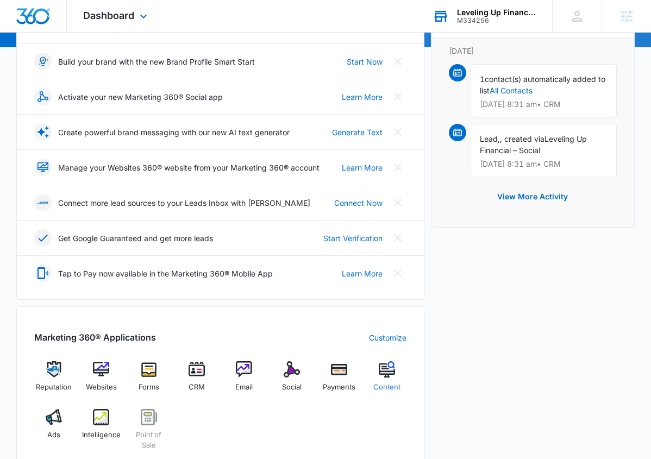 The image size is (651, 459). What do you see at coordinates (496, 12) in the screenshot?
I see `div: account name` at bounding box center [496, 12].